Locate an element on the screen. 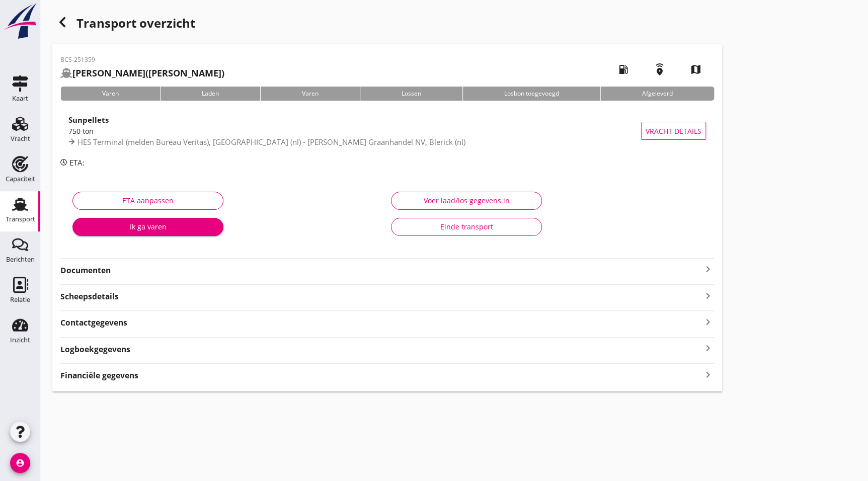 This screenshot has height=481, width=868. span: ETA: is located at coordinates (77, 162).